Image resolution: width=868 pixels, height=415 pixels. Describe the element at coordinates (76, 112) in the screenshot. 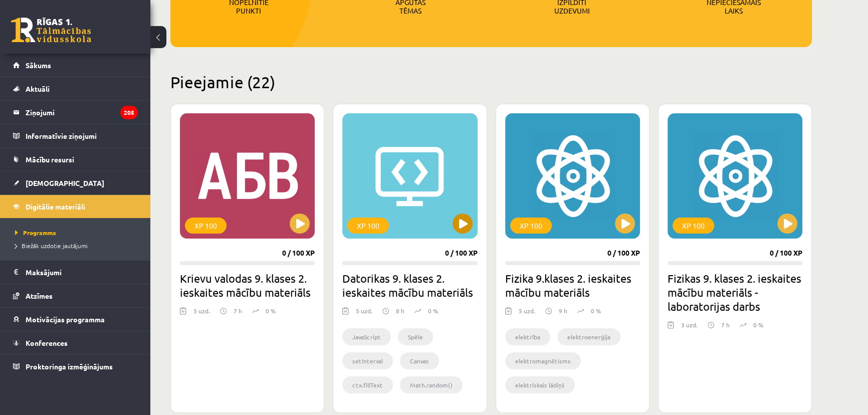

I see `a: Ziņojumi205` at that location.